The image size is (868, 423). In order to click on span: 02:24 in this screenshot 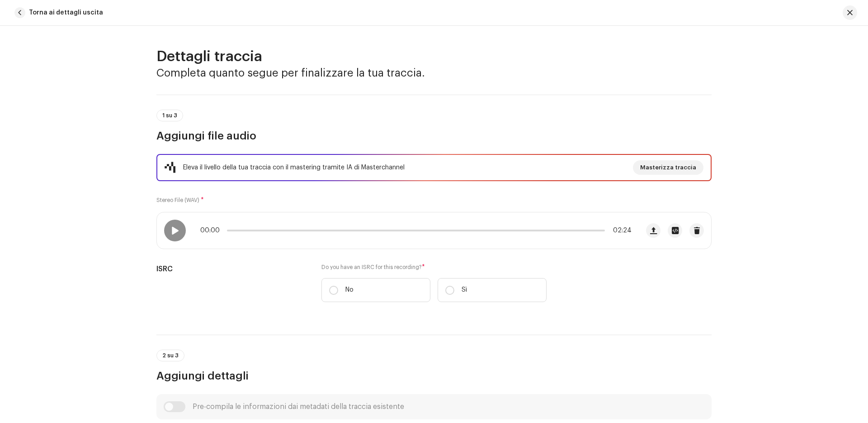, I will do `click(620, 230)`.